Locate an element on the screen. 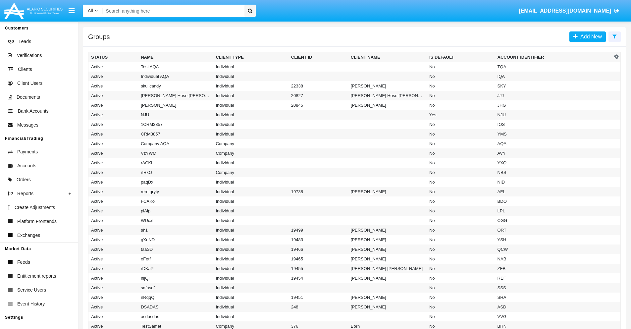 This screenshot has width=631, height=329. td: 19499 is located at coordinates (318, 230).